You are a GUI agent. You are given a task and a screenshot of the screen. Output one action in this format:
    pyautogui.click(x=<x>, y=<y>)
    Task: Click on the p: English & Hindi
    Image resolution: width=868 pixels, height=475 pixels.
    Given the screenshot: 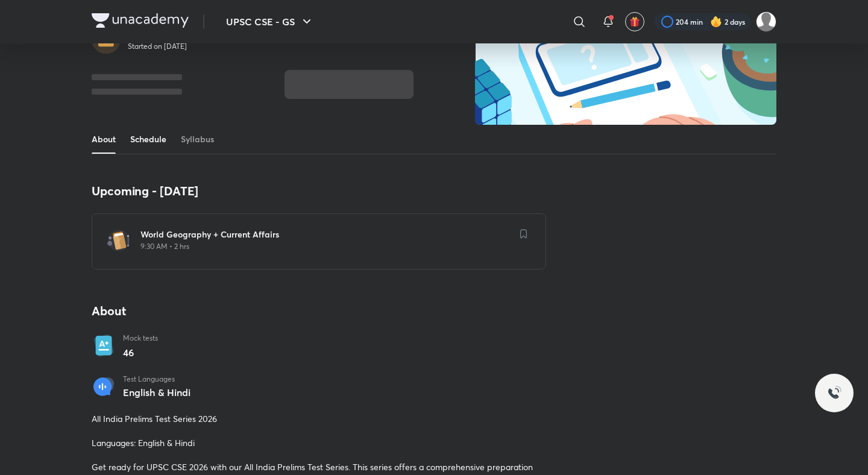 What is the action you would take?
    pyautogui.click(x=157, y=392)
    